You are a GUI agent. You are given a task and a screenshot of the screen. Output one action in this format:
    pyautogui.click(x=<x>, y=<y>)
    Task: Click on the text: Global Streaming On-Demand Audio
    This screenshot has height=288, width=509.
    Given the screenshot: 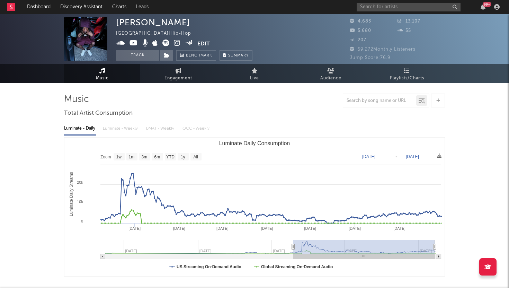 What is the action you would take?
    pyautogui.click(x=297, y=267)
    